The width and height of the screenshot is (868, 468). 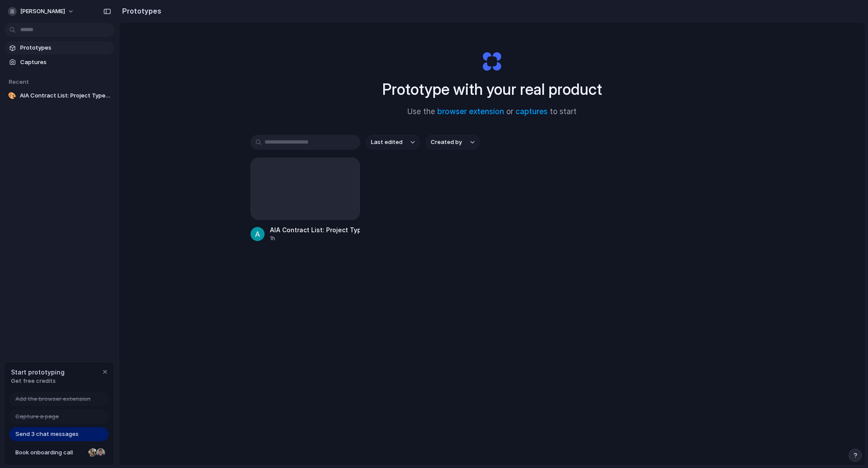 I want to click on span: Captures, so click(x=65, y=62).